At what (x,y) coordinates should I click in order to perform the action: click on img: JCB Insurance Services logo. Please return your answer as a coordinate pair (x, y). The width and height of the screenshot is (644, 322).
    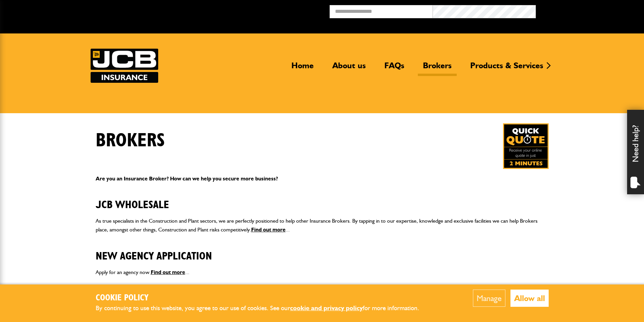
    Looking at the image, I should click on (125, 66).